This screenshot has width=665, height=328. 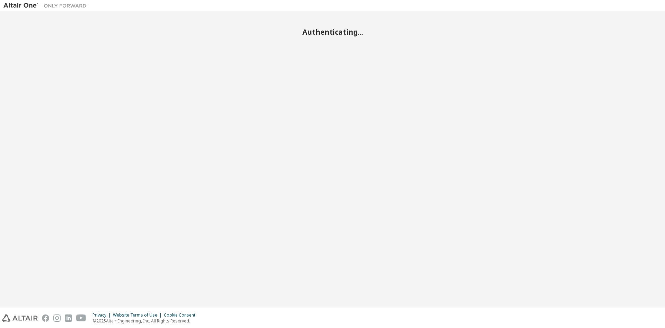 I want to click on img: Altair One, so click(x=47, y=6).